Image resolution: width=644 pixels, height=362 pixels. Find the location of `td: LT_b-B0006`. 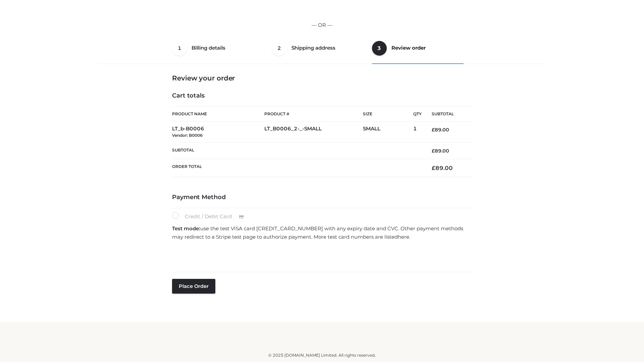

td: LT_b-B0006 is located at coordinates (218, 132).